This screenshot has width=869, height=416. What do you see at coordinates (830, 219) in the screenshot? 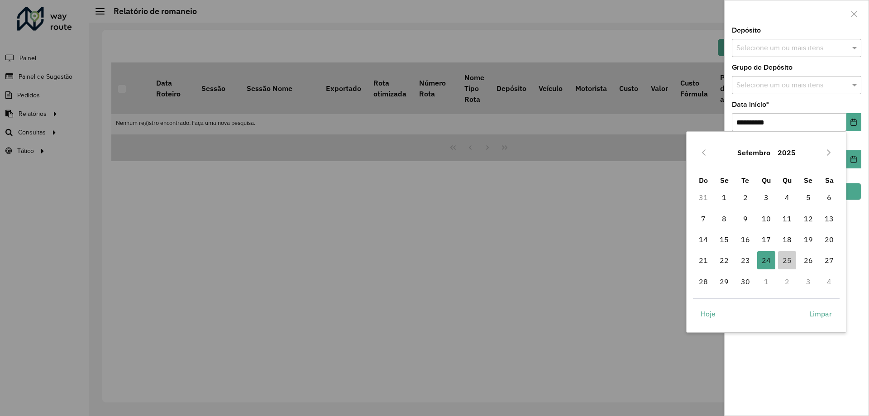
I see `span: 13` at bounding box center [830, 219].